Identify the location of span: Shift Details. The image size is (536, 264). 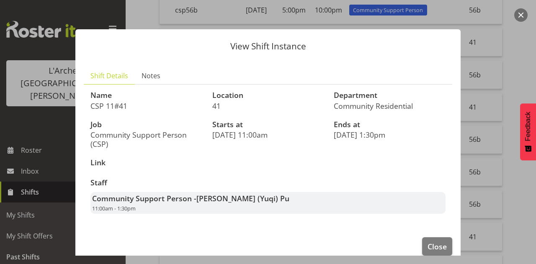
(109, 76).